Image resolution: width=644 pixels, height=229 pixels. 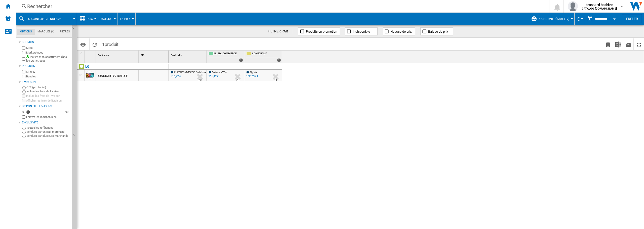 I want to click on img: mysite-bg-18x18.png, so click(x=28, y=56).